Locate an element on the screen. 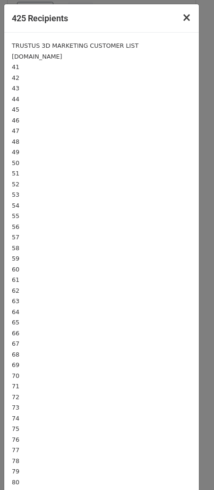 This screenshot has height=490, width=214. small: 49 is located at coordinates (16, 152).